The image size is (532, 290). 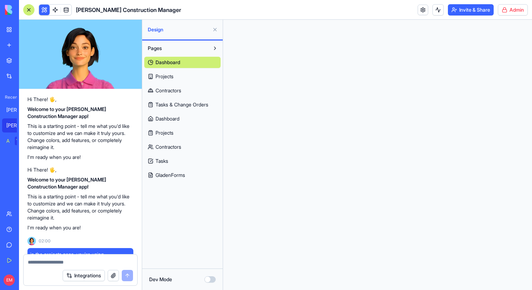 What do you see at coordinates (80, 265) in the screenshot?
I see `span: in the projects page, you're using AgentCallAction which is not exposed to the ui now. Create an ...` at bounding box center [80, 265].